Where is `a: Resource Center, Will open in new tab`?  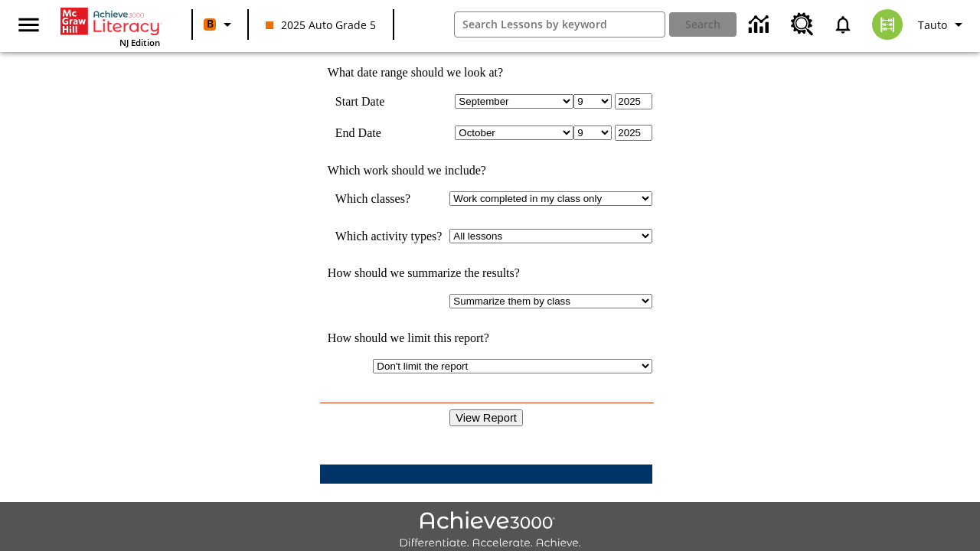
a: Resource Center, Will open in new tab is located at coordinates (803, 25).